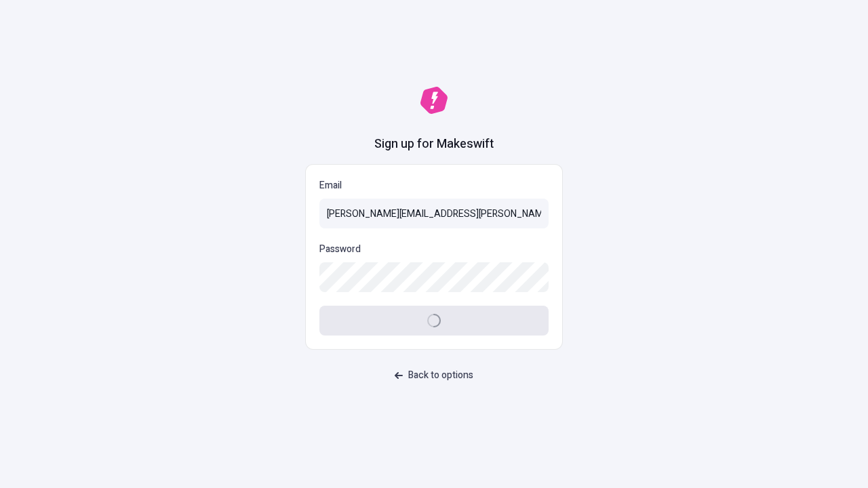 Image resolution: width=868 pixels, height=488 pixels. What do you see at coordinates (340, 250) in the screenshot?
I see `p: Password` at bounding box center [340, 250].